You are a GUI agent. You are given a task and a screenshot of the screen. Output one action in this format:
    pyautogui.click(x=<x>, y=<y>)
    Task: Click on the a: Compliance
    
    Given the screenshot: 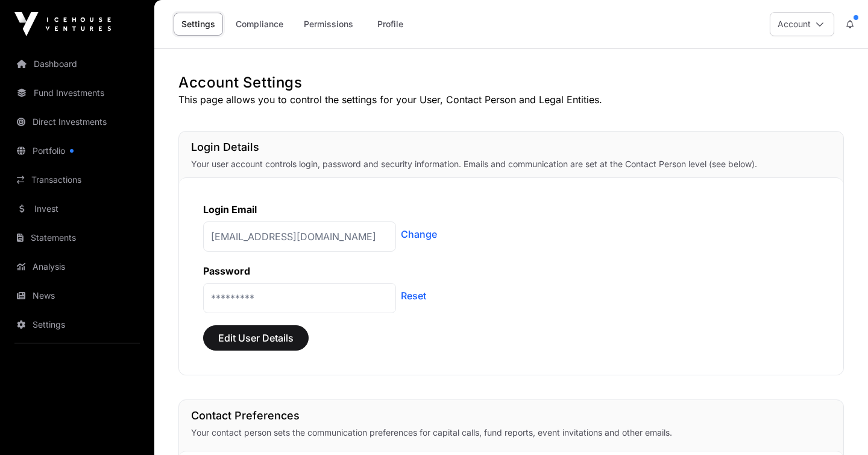 What is the action you would take?
    pyautogui.click(x=259, y=24)
    